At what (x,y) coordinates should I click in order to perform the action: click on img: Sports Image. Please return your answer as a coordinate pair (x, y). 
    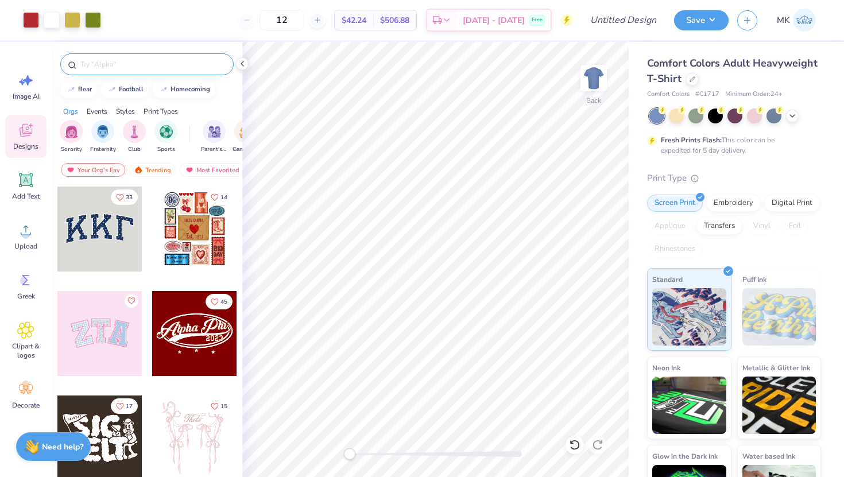
    Looking at the image, I should click on (166, 132).